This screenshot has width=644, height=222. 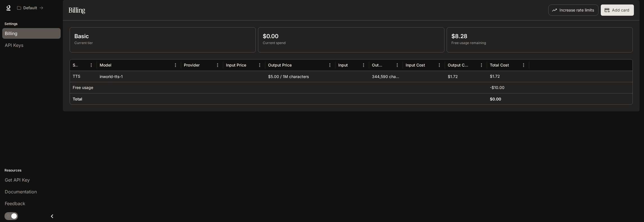 What do you see at coordinates (500, 65) in the screenshot?
I see `div: Total Cost` at bounding box center [500, 65].